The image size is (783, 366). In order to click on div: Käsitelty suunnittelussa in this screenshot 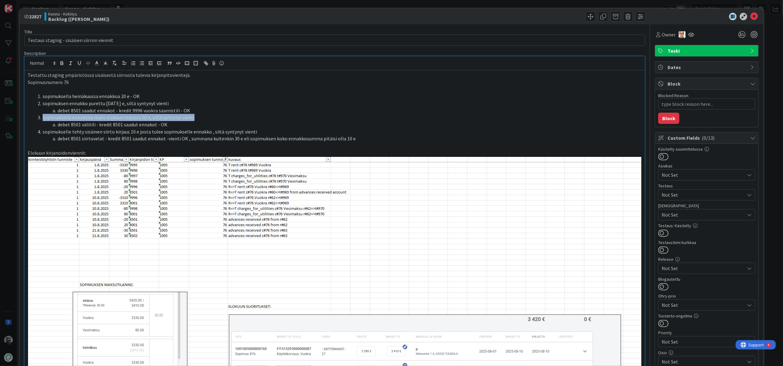, I will do `click(706, 149)`.